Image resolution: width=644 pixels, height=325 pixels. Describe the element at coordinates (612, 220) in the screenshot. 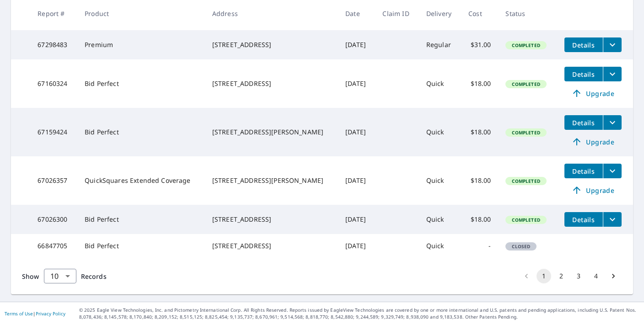

I see `button: filesDropdownBtn-67026300` at that location.